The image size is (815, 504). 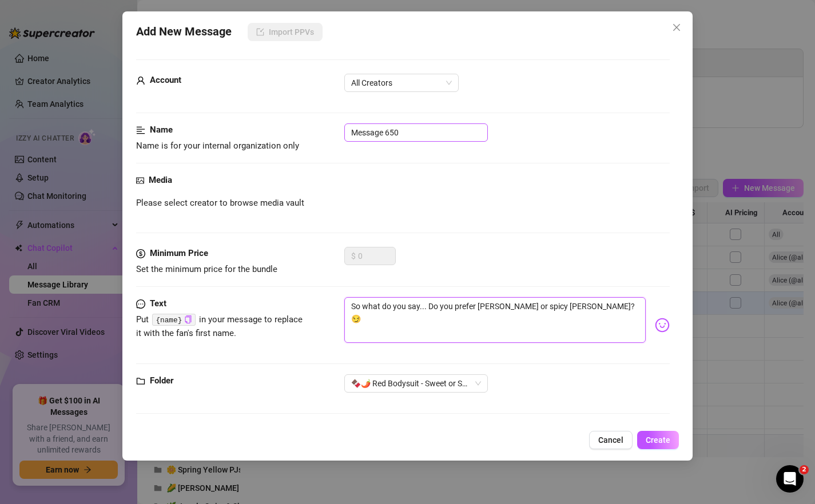 I want to click on span: Close, so click(x=676, y=27).